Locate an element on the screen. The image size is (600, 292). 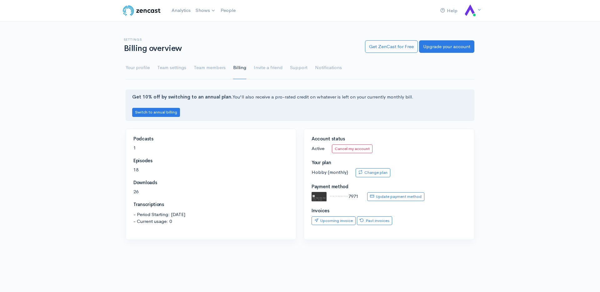
a: Cancel my account is located at coordinates (352, 149).